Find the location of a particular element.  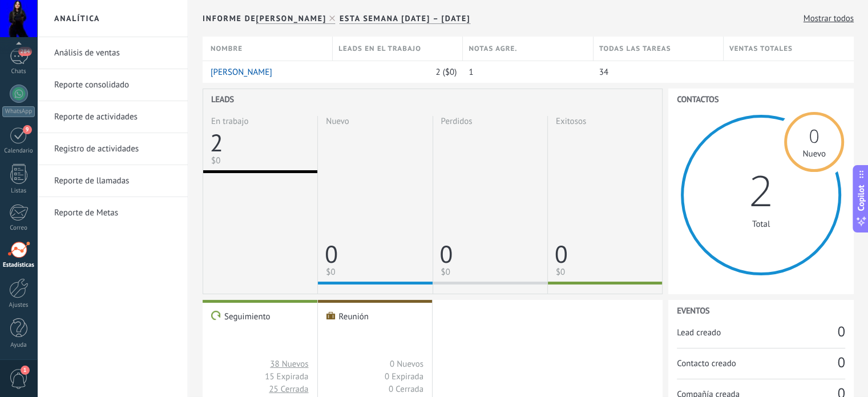

div: Chats is located at coordinates (19, 71).